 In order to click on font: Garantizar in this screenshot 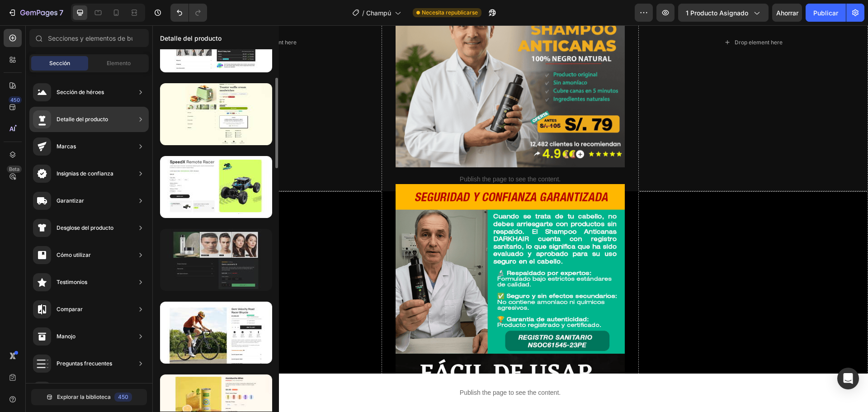, I will do `click(70, 200)`.